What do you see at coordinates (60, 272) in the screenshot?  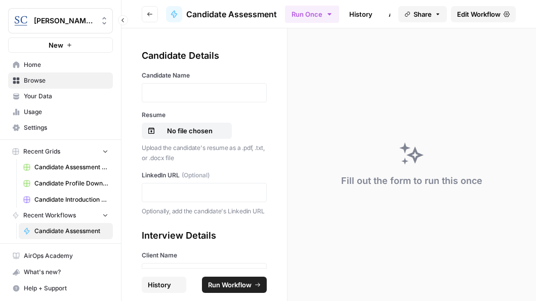 I see `button: What's new?` at bounding box center [60, 272].